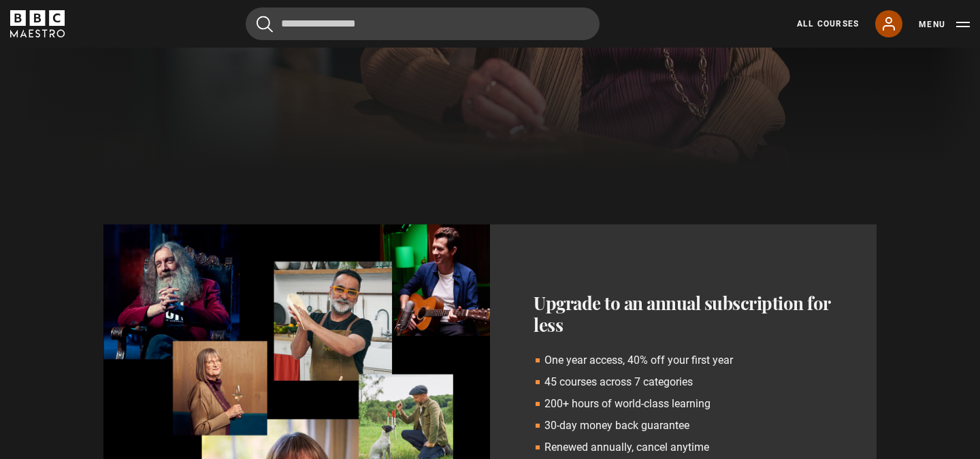 The width and height of the screenshot is (980, 459). I want to click on h2: Upgrade to an annual subscription for less, so click(684, 314).